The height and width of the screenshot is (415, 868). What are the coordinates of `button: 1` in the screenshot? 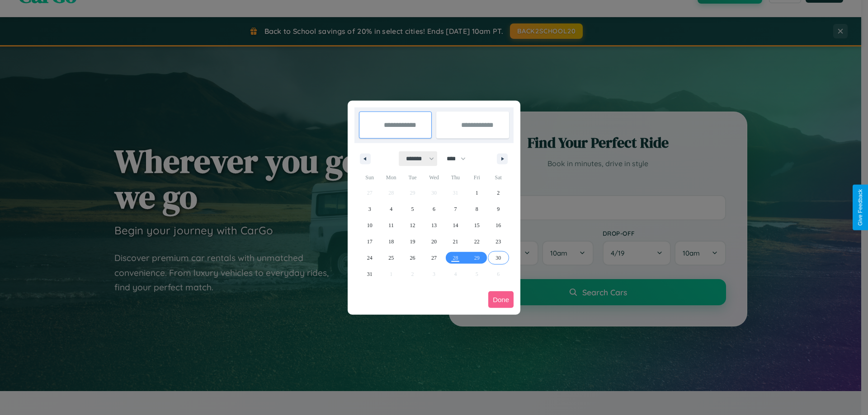 It's located at (477, 193).